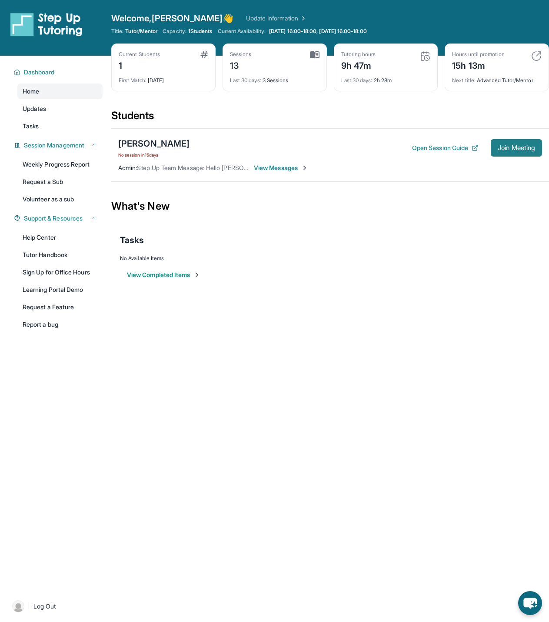  I want to click on span: Updates, so click(34, 109).